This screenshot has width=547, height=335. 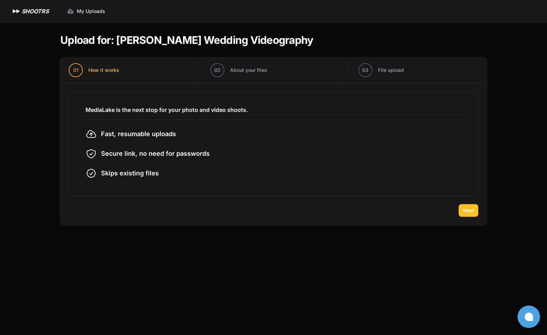 I want to click on span: About your files, so click(x=248, y=70).